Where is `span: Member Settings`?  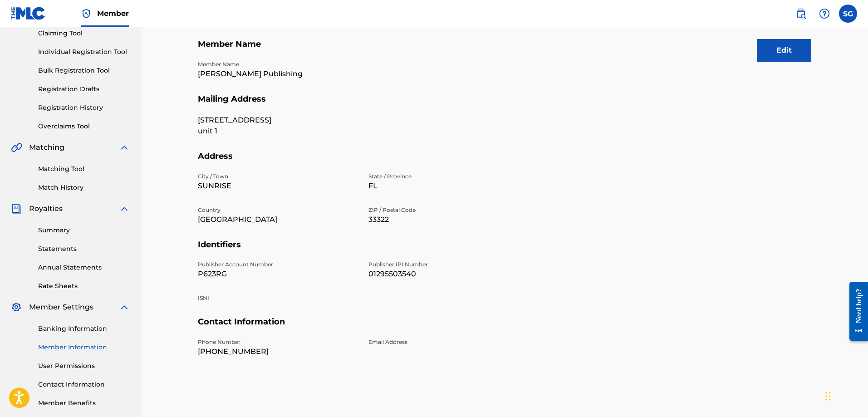
span: Member Settings is located at coordinates (61, 307).